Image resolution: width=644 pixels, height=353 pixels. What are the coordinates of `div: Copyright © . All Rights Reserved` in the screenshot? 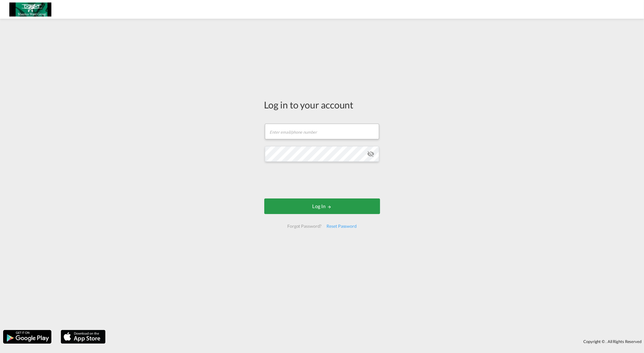 It's located at (376, 341).